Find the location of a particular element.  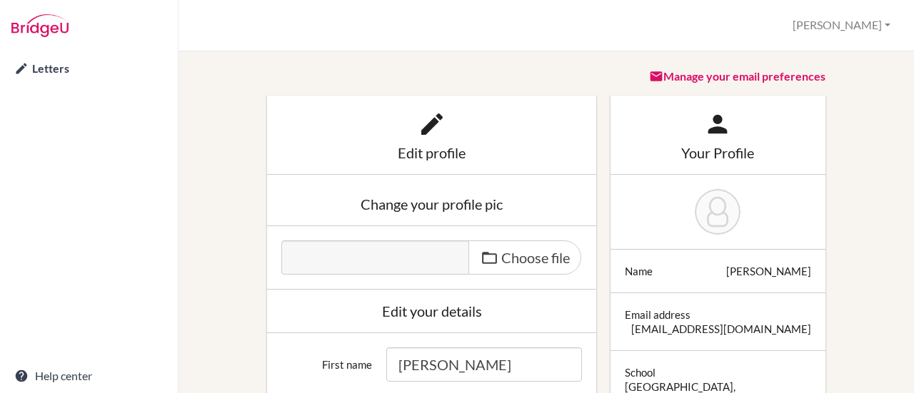

div: Name is located at coordinates (638, 271).